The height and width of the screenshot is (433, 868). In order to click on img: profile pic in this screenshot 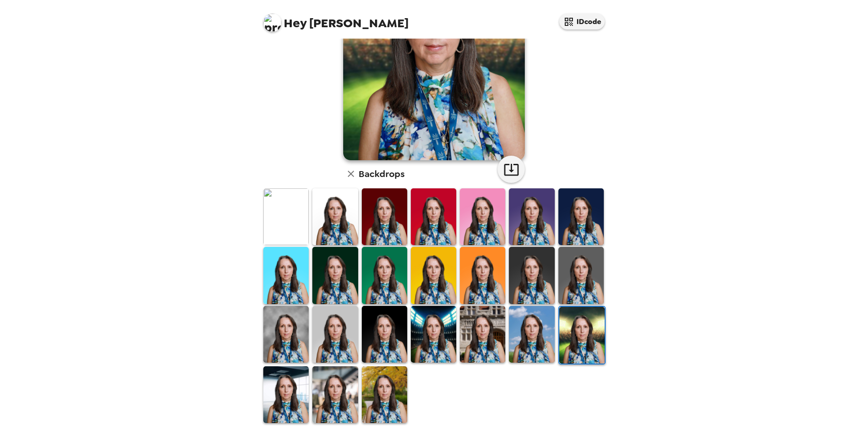, I will do `click(272, 22)`.